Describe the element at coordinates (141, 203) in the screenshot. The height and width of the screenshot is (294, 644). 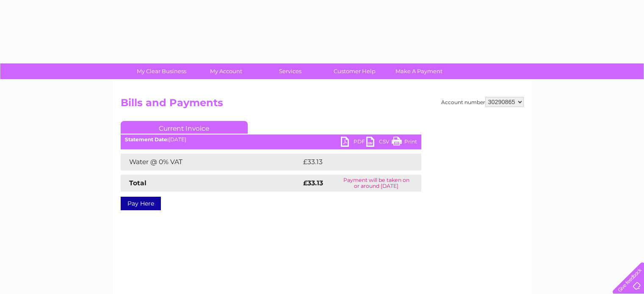
I see `a: Pay Here` at that location.